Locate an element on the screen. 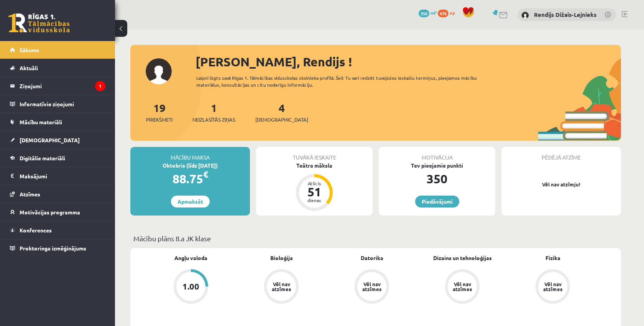 This screenshot has height=326, width=644. div: Tuvākā ieskaite is located at coordinates (314, 154).